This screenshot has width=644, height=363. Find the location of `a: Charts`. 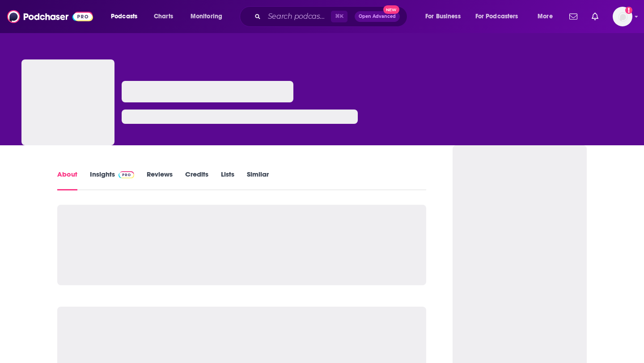

a: Charts is located at coordinates (163, 16).